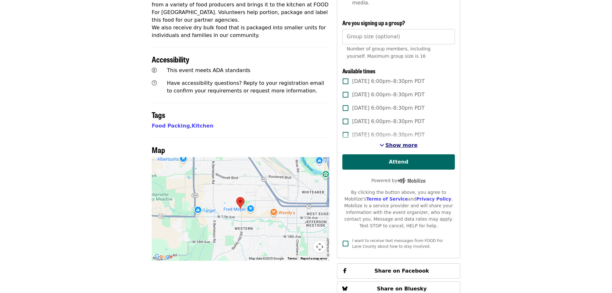 Image resolution: width=612 pixels, height=293 pixels. What do you see at coordinates (246, 87) in the screenshot?
I see `span: Have accessibility questions? Reply to your registration email to confirm your requirements or re...` at bounding box center [246, 87].